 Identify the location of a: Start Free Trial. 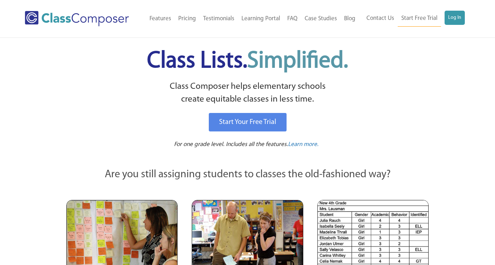
(419, 18).